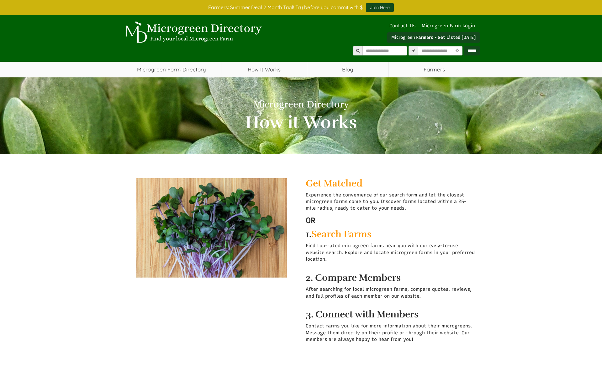 Image resolution: width=602 pixels, height=376 pixels. Describe the element at coordinates (390, 253) in the screenshot. I see `p: Find top-rated microgreen farms near you with our easy-to-use website search. Explore and locate ...` at that location.